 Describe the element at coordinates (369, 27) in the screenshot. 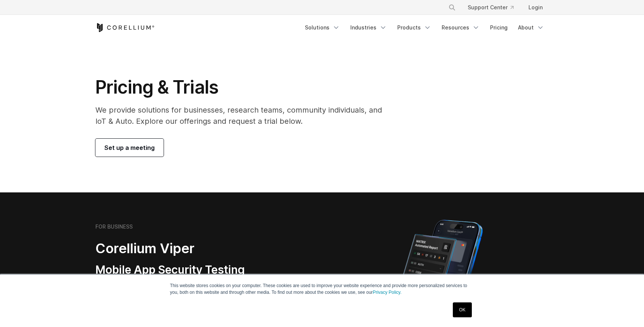

I see `a: Industries` at that location.